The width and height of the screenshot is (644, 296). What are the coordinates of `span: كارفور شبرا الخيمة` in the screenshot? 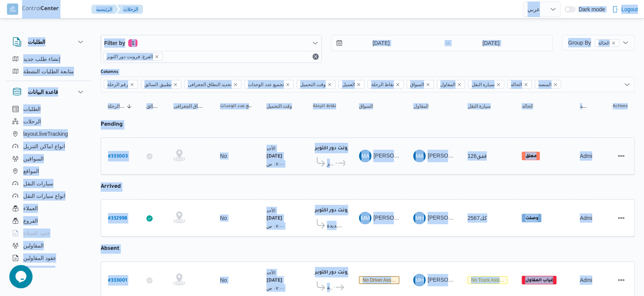 It's located at (330, 288).